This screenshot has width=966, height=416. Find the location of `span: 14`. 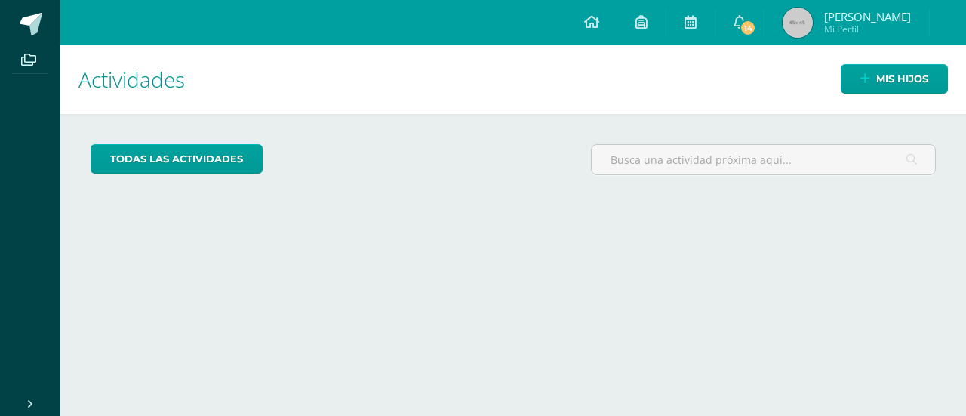

span: 14 is located at coordinates (748, 28).